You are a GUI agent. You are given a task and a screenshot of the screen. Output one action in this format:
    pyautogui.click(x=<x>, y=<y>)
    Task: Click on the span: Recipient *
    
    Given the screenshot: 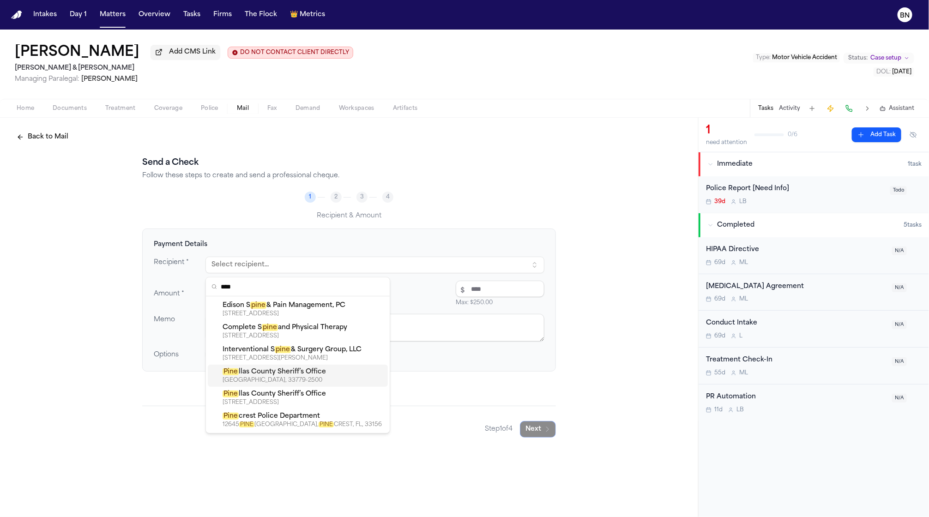 What is the action you would take?
    pyautogui.click(x=171, y=262)
    